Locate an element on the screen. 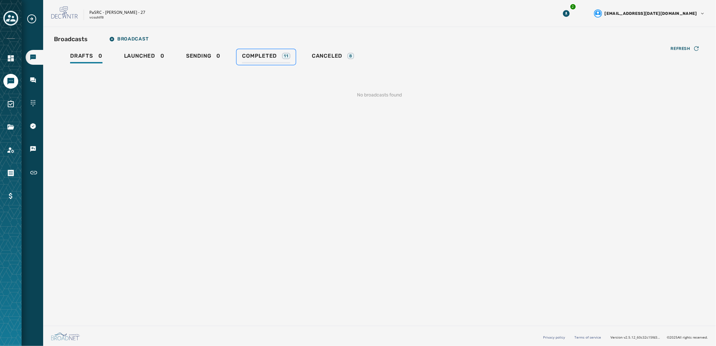 The image size is (716, 346). a: Navigate to Sending Numbers is located at coordinates (34, 103).